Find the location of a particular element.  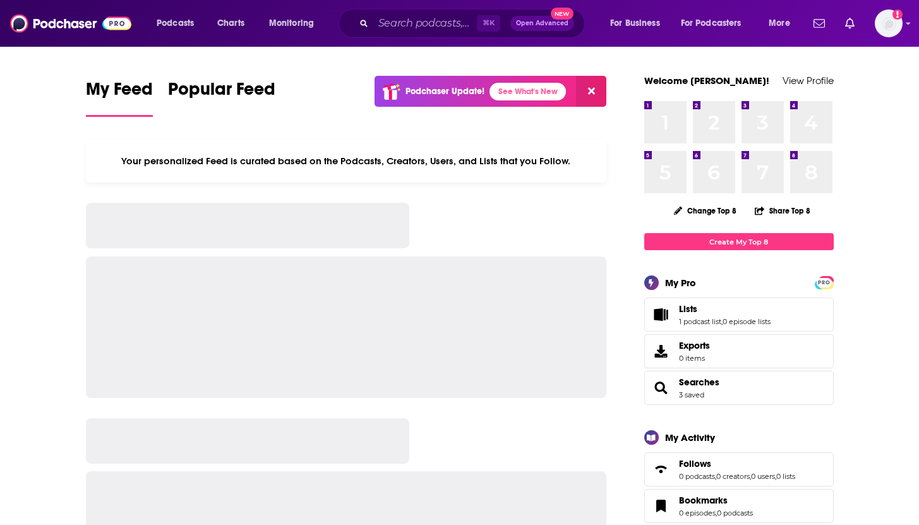

a: My Feed is located at coordinates (119, 97).